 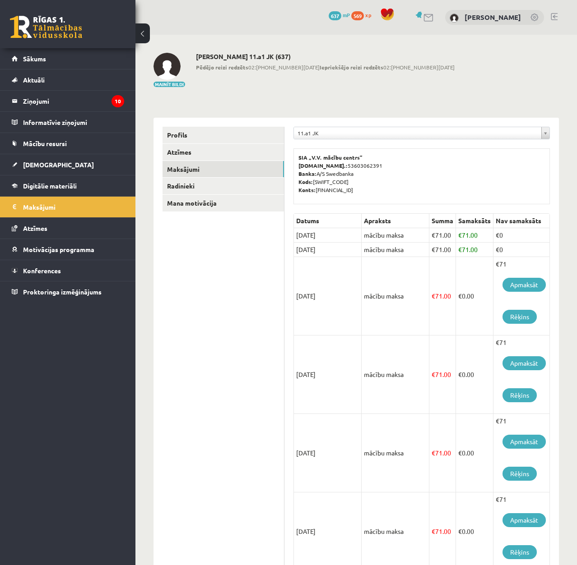 What do you see at coordinates (68, 186) in the screenshot?
I see `a: Digitālie materiāli` at bounding box center [68, 186].